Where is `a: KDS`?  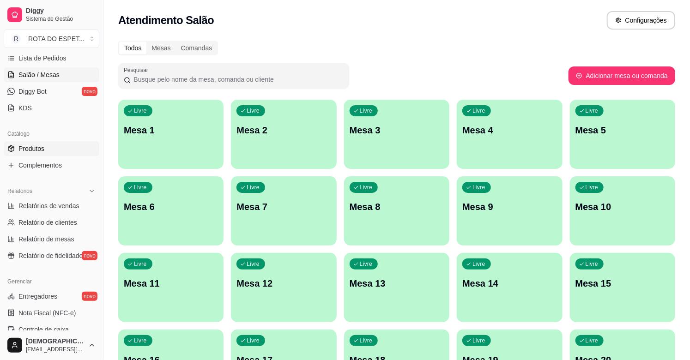
a: KDS is located at coordinates (51, 108).